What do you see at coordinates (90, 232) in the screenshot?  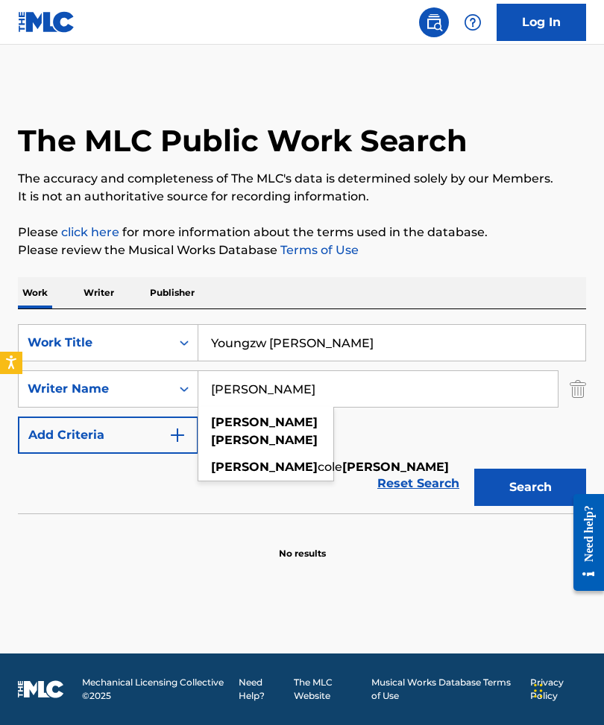 I see `a: click here` at bounding box center [90, 232].